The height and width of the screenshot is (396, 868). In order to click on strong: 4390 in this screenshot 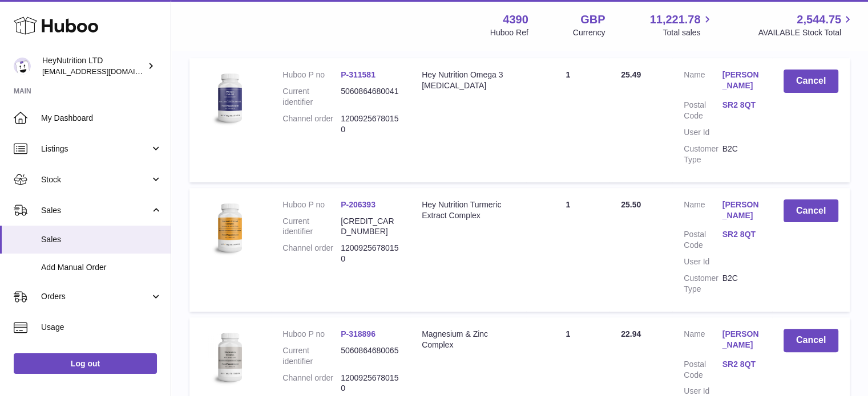, I will do `click(515, 19)`.